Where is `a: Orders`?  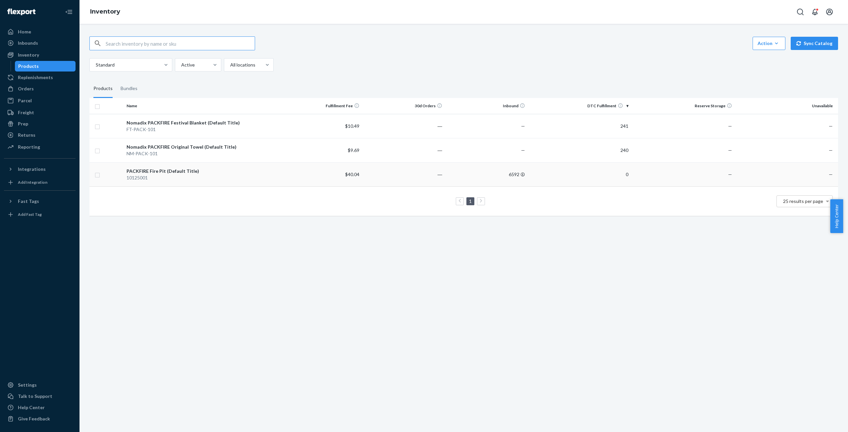
a: Orders is located at coordinates (40, 89).